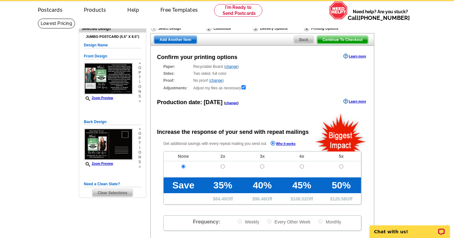  I want to click on h5: Need a Clean Slate?, so click(113, 184).